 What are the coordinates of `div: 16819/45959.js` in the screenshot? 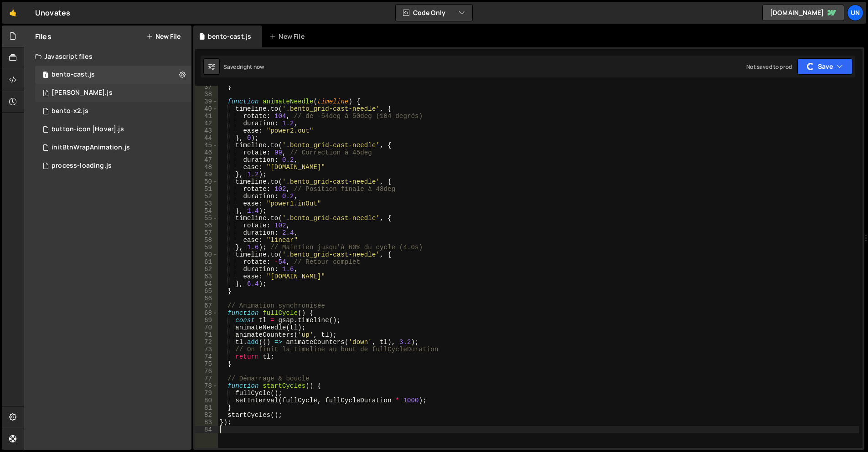 It's located at (113, 129).